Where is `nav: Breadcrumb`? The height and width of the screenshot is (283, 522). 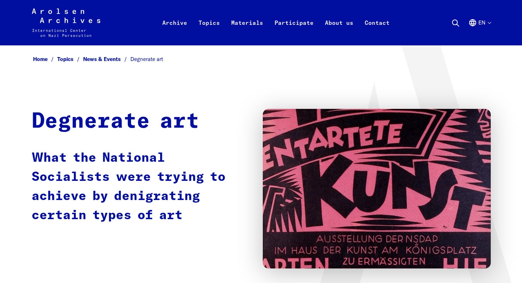
nav: Breadcrumb is located at coordinates (261, 59).